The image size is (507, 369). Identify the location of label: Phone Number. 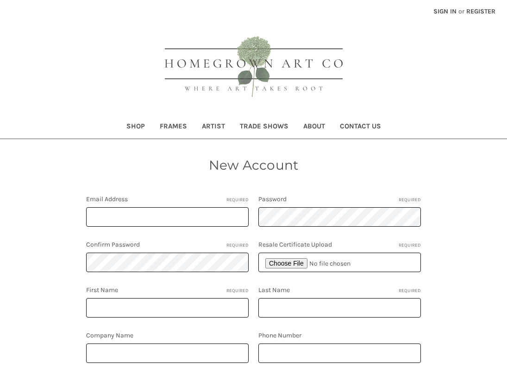
(339, 335).